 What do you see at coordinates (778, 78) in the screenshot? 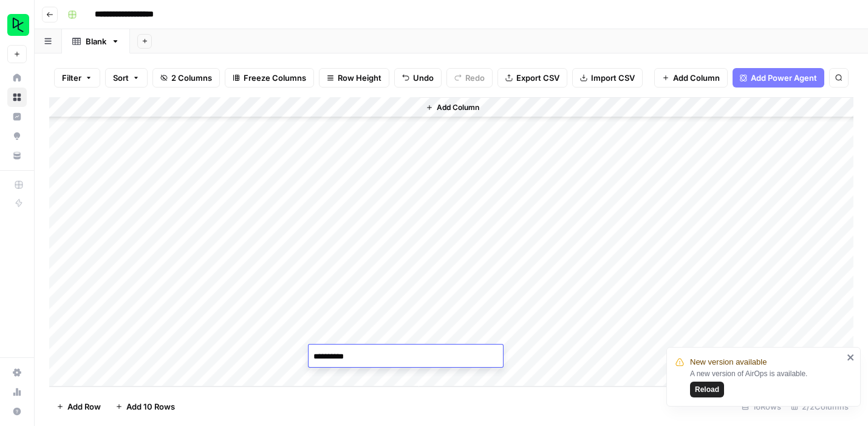
I see `button: Add Power Agent` at bounding box center [778, 78].